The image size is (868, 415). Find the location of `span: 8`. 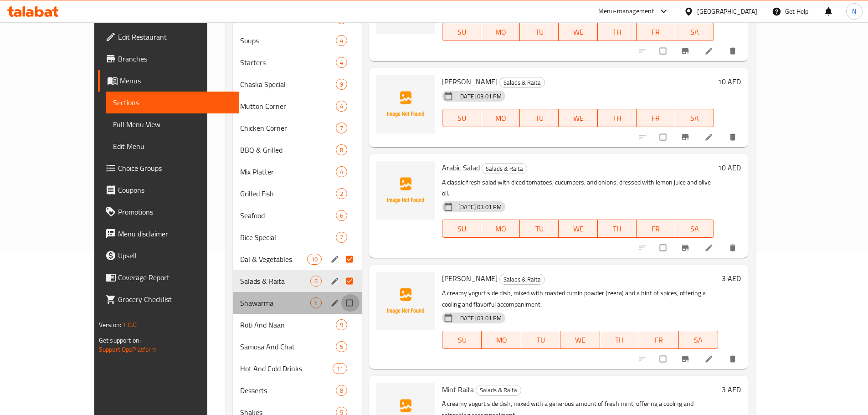

span: 8 is located at coordinates (341, 391).